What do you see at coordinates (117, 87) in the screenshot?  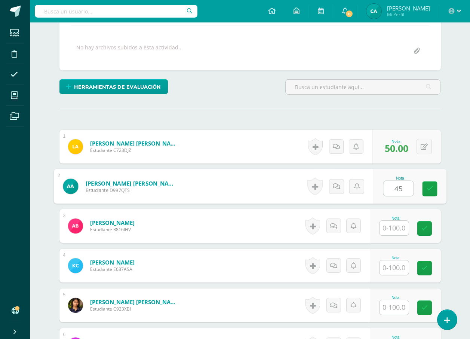 I see `span: Herramientas de evaluación` at bounding box center [117, 87].